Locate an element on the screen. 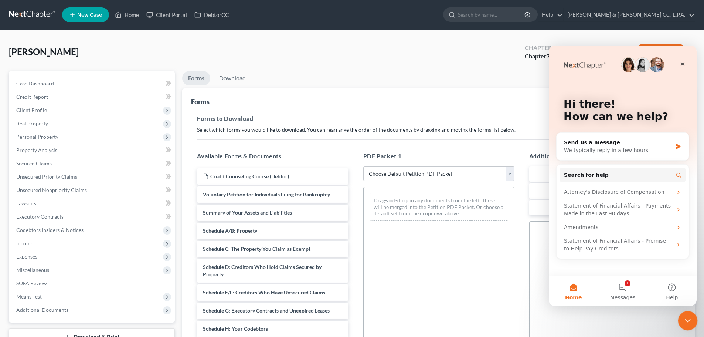 The height and width of the screenshot is (337, 704). div: Send us a message is located at coordinates (69, 97).